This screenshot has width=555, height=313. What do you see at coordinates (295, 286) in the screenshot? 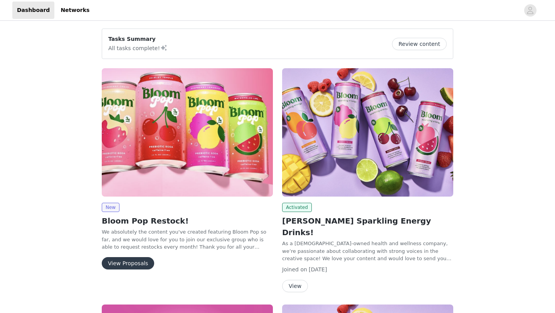
I see `button: View` at bounding box center [295, 286].